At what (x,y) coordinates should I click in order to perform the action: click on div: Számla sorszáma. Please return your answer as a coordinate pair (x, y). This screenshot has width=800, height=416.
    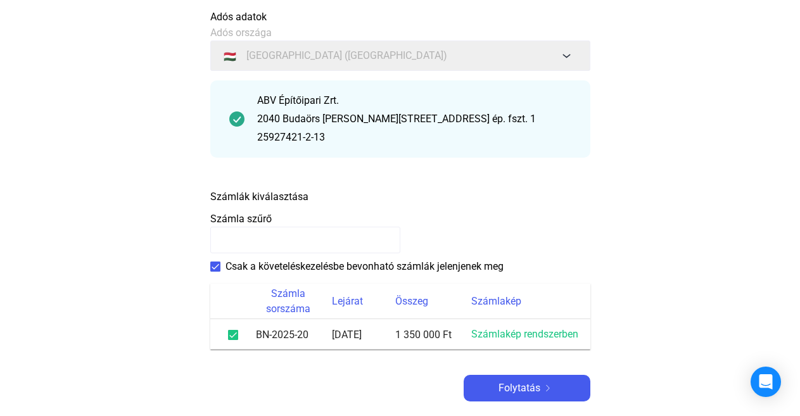
    Looking at the image, I should click on (294, 301).